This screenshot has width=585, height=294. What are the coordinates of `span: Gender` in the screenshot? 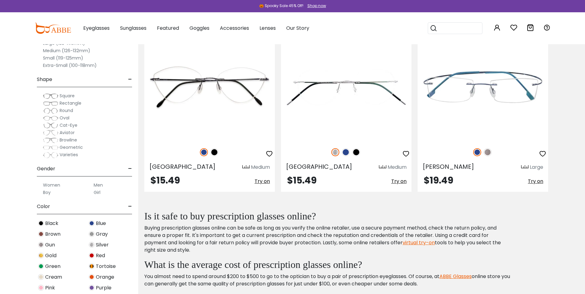 It's located at (46, 169).